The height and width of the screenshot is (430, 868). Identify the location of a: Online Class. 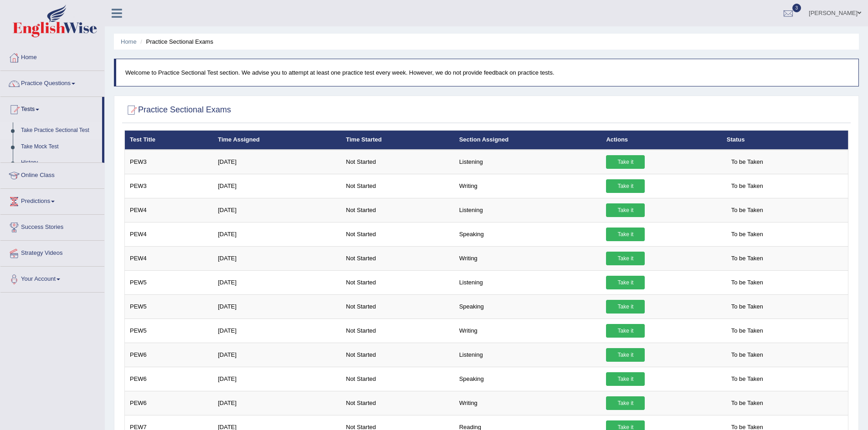
(52, 174).